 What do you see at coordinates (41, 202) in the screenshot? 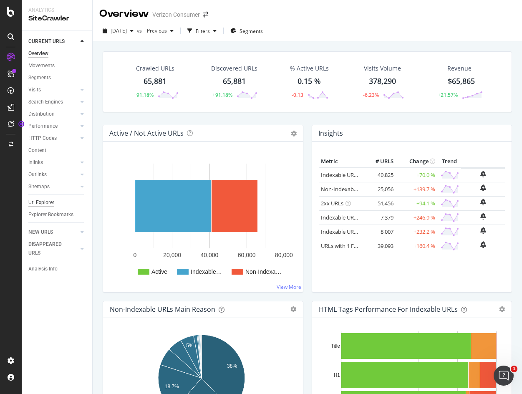
I see `div: Url Explorer` at bounding box center [41, 202].